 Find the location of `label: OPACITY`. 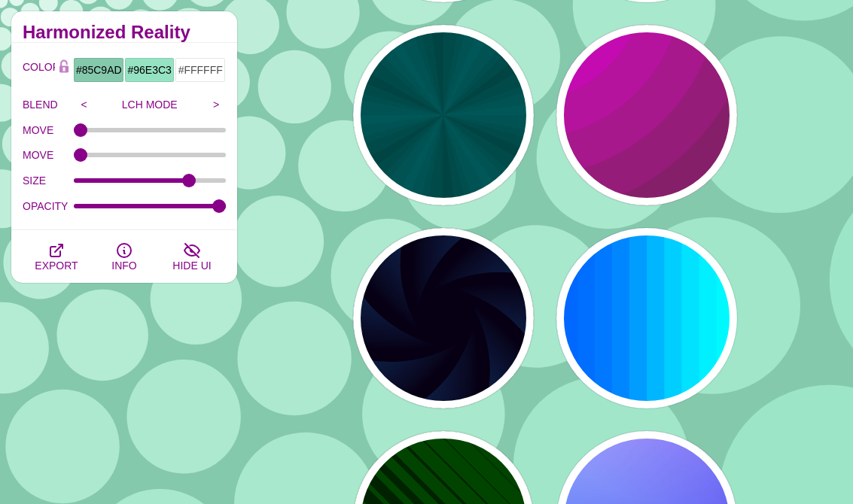

label: OPACITY is located at coordinates (49, 206).